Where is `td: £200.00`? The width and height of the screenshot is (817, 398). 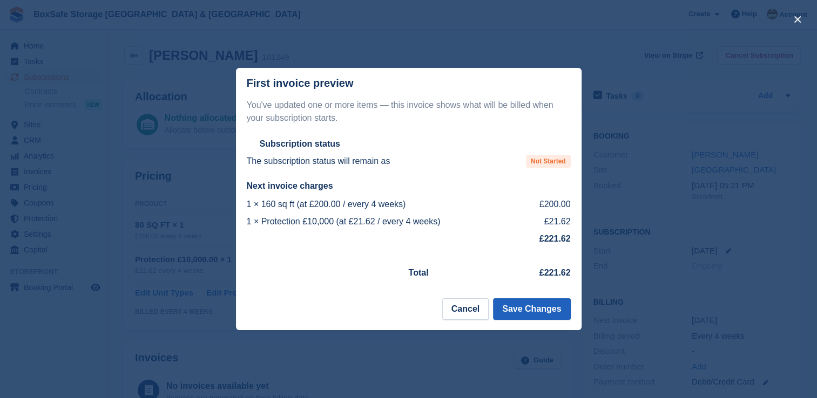 td: £200.00 is located at coordinates (547, 205).